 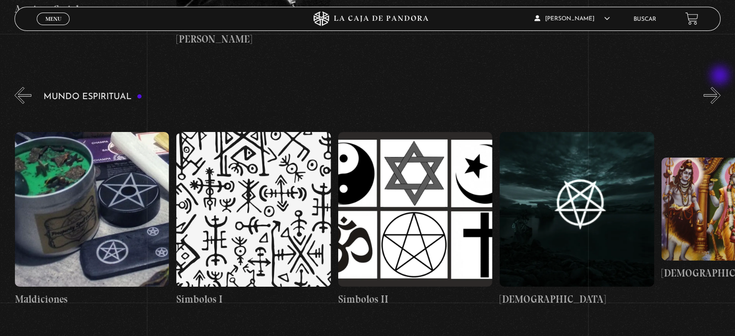 What do you see at coordinates (23, 95) in the screenshot?
I see `button: Previous` at bounding box center [23, 95].